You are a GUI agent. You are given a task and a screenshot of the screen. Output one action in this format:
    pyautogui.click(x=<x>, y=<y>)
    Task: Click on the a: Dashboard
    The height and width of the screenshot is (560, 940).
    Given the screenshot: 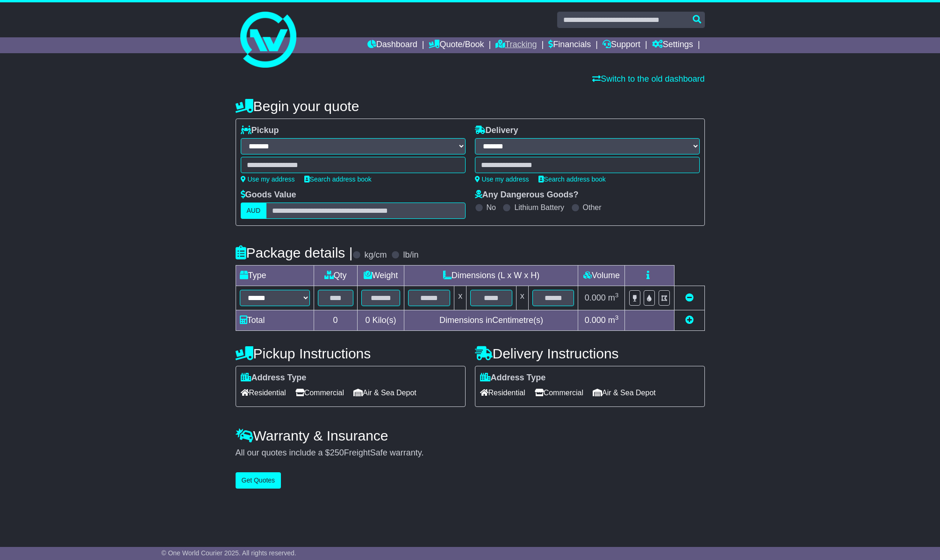 What is the action you would take?
    pyautogui.click(x=392, y=45)
    